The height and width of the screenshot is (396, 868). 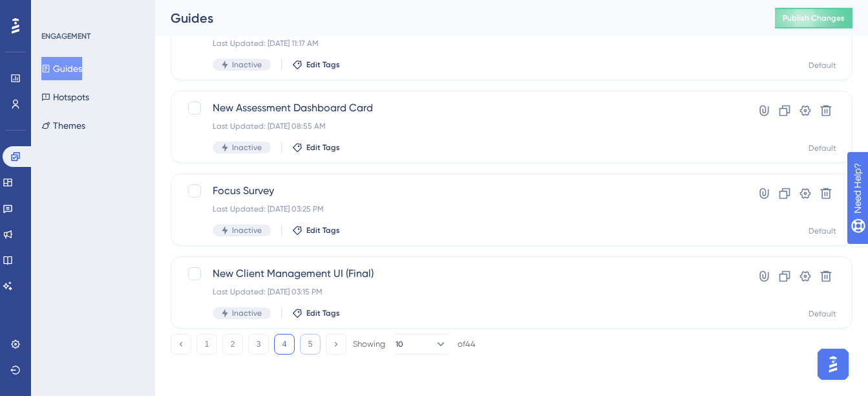 I want to click on span: Focus Survey, so click(x=460, y=191).